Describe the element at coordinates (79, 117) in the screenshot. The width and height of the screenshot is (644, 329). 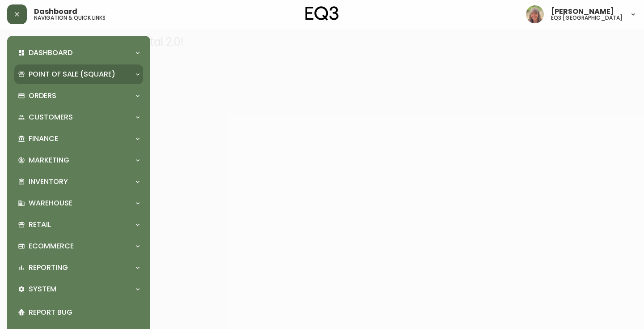
I see `div: Customers` at that location.